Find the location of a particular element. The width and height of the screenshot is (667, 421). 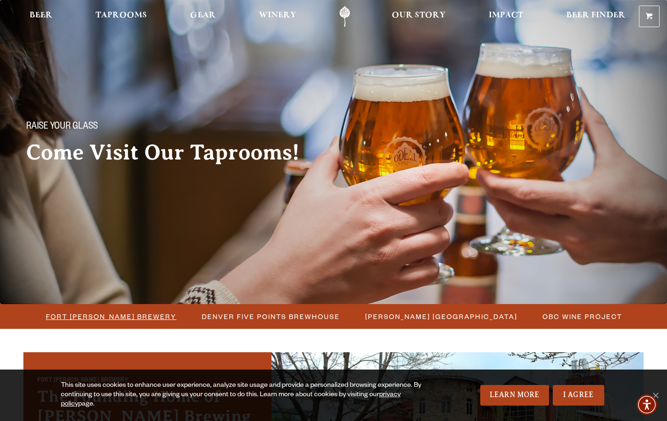

a: Taprooms is located at coordinates (121, 16).